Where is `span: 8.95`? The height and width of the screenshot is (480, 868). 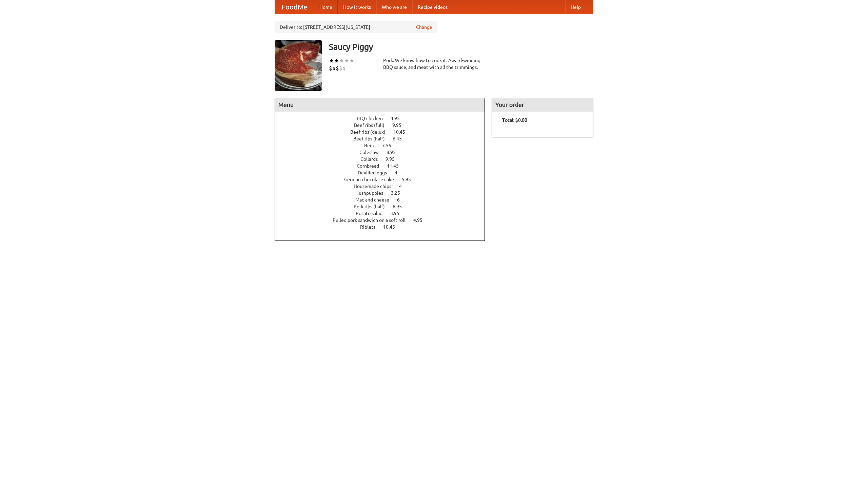 span: 8.95 is located at coordinates (395, 152).